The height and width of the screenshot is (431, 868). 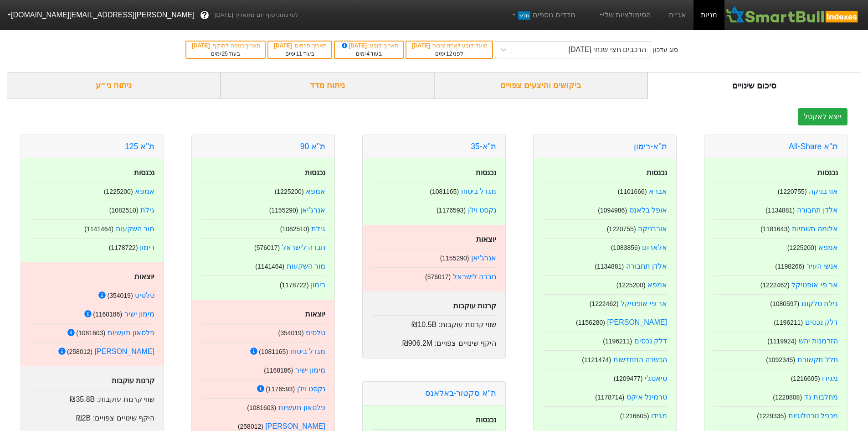 I want to click on a: מכפל טכנולוגיות, so click(x=813, y=416).